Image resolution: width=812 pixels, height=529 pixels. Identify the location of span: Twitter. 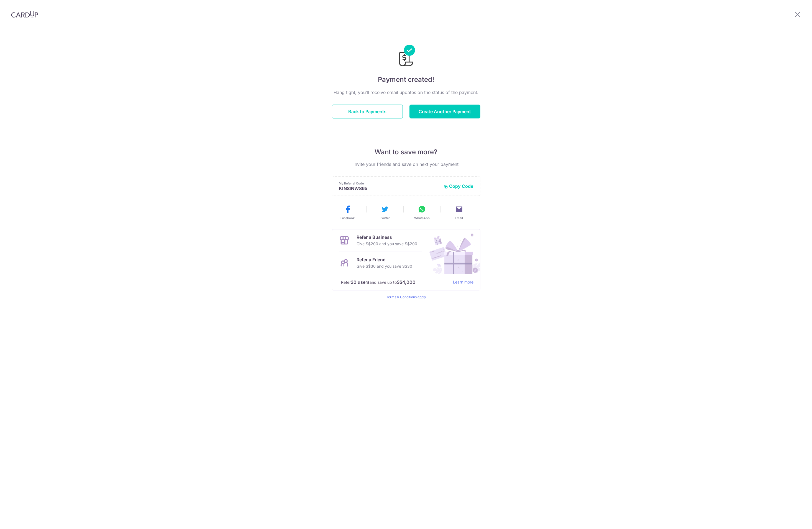
(385, 218).